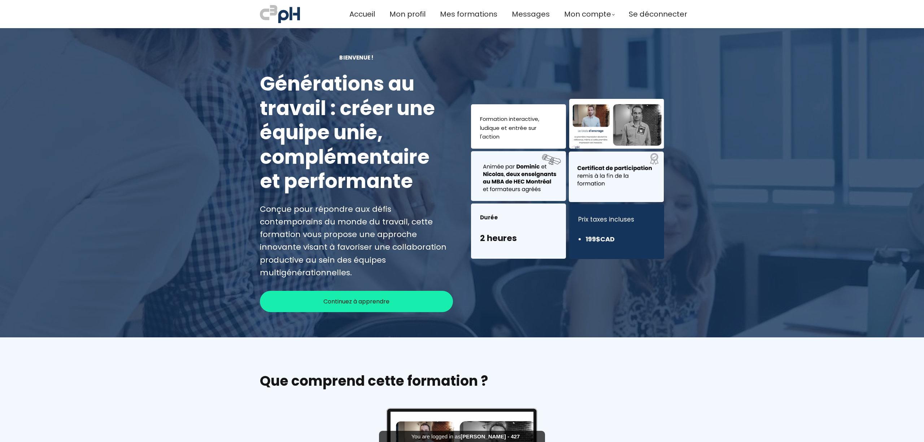 This screenshot has height=442, width=924. What do you see at coordinates (374, 381) in the screenshot?
I see `font: Que comprend cette formation ?` at bounding box center [374, 381].